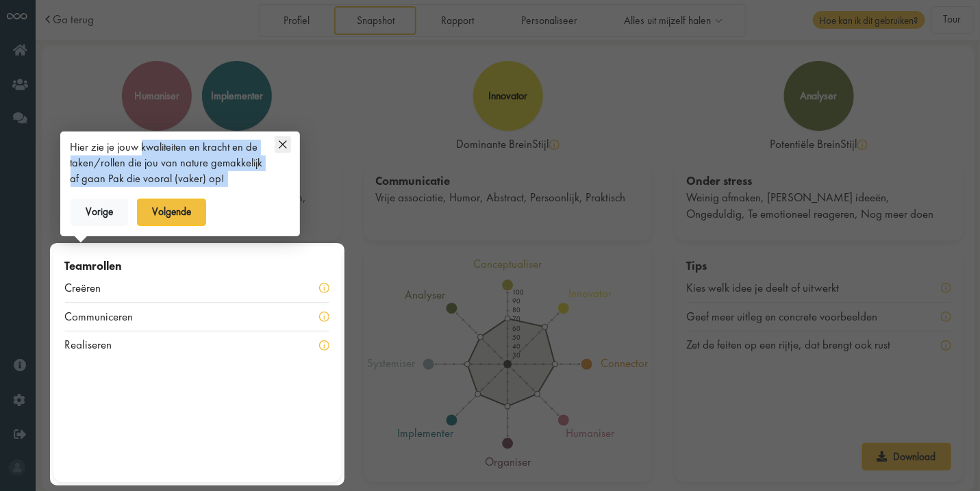  I want to click on div: Teamrollen, so click(197, 266).